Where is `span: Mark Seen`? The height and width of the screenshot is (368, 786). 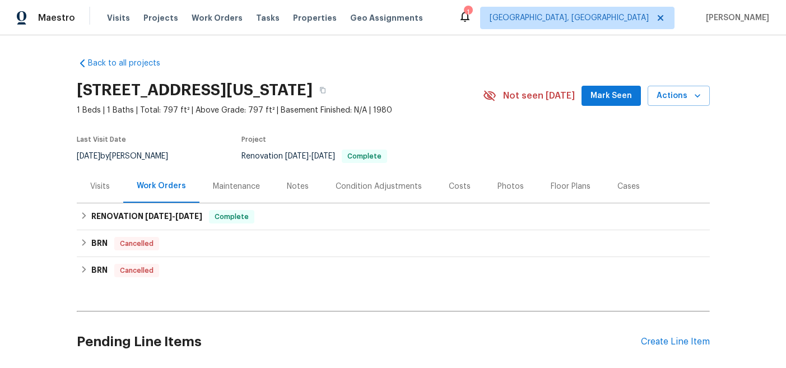 span: Mark Seen is located at coordinates (611, 96).